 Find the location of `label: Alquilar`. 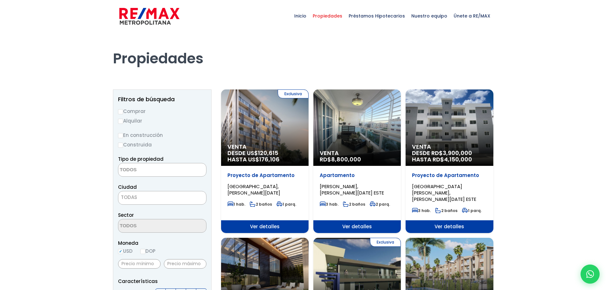

label: Alquilar is located at coordinates (162, 121).